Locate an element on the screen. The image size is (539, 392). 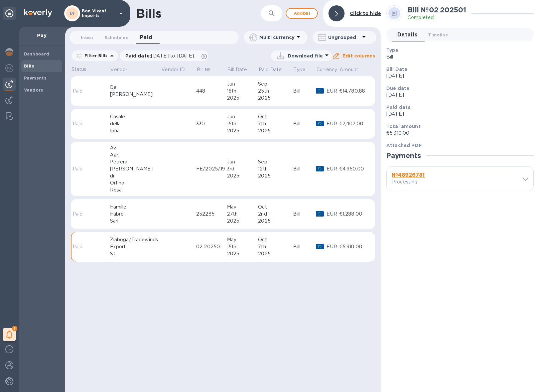
div: Petrera is located at coordinates (136, 162).